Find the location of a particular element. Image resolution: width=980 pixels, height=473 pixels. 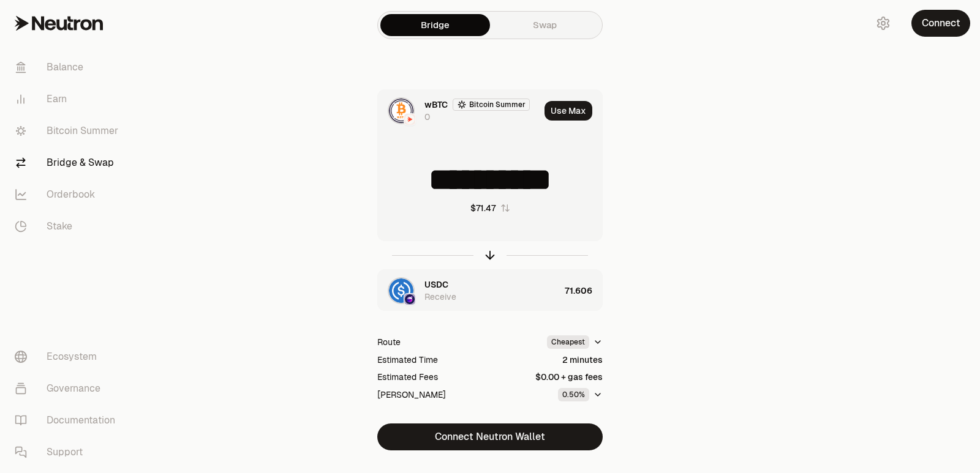

a: Stake is located at coordinates (69, 226).